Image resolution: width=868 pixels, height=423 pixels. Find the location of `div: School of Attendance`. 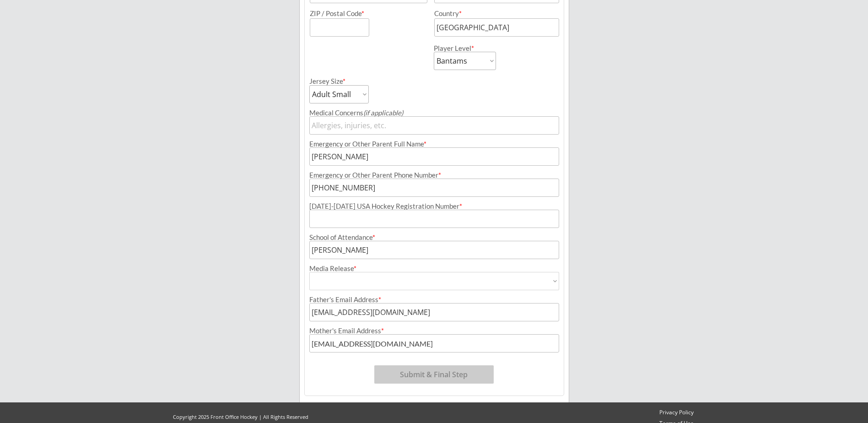

div: School of Attendance is located at coordinates (434, 237).